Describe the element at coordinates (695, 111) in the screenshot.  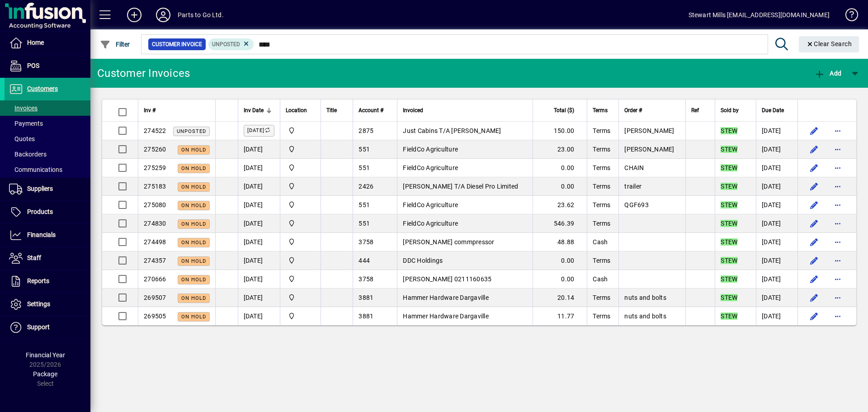
I see `span: Ref` at that location.